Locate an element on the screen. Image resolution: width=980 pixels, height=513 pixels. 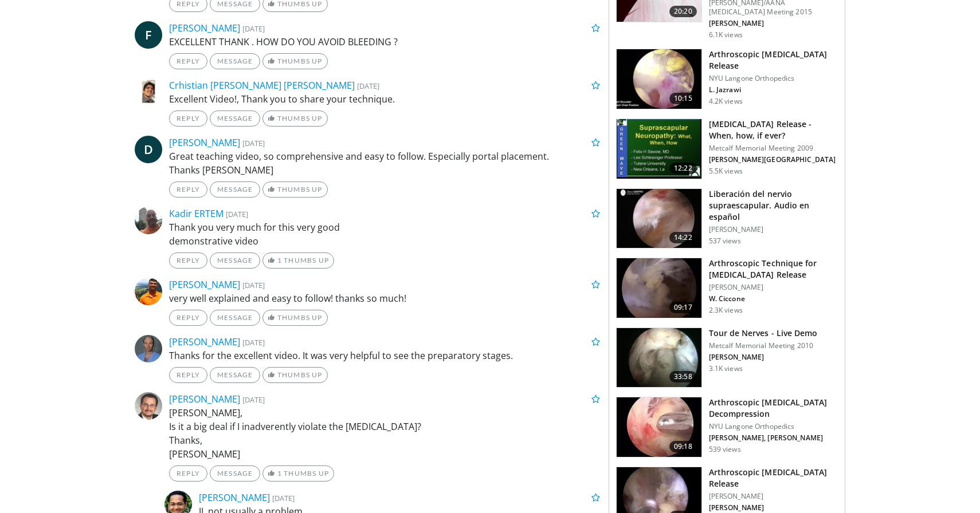
p: 539 views is located at coordinates (725, 449).